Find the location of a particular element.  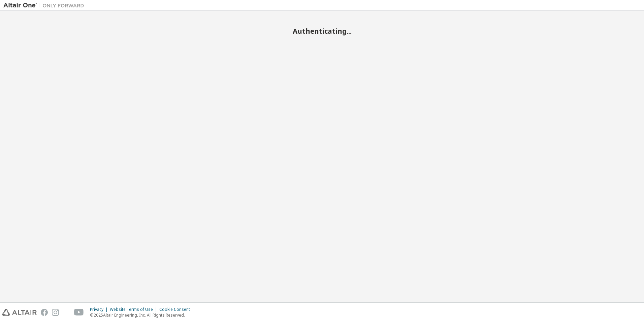

h2: Authenticating... is located at coordinates (322, 31).